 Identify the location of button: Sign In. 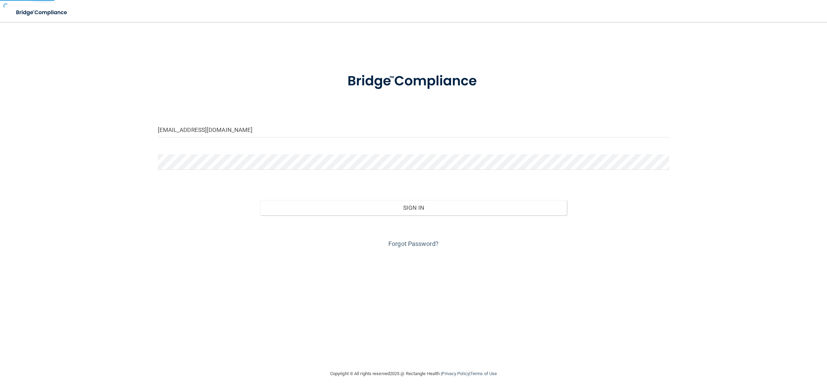
(413, 208).